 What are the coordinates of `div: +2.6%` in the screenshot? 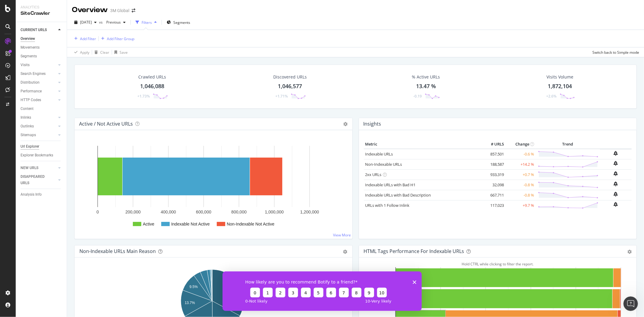 It's located at (552, 96).